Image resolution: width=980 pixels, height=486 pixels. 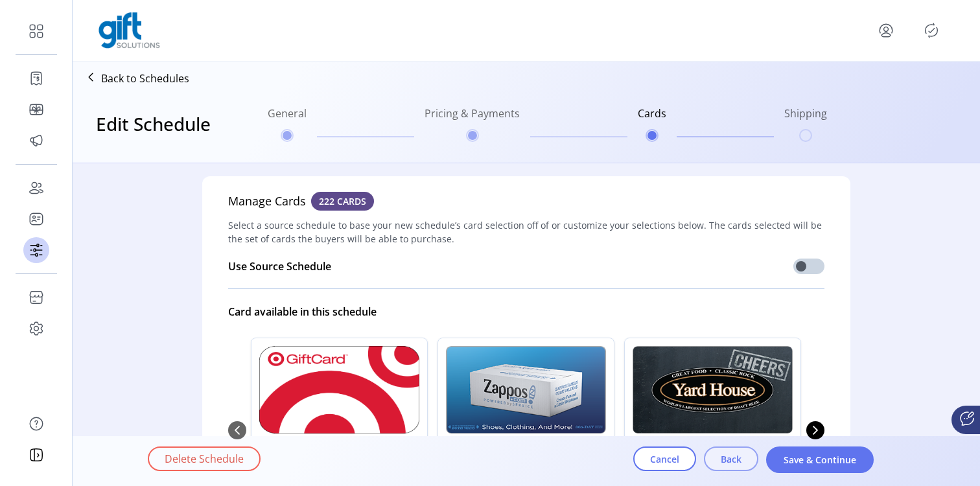 I want to click on h3: Edit Schedule, so click(x=153, y=124).